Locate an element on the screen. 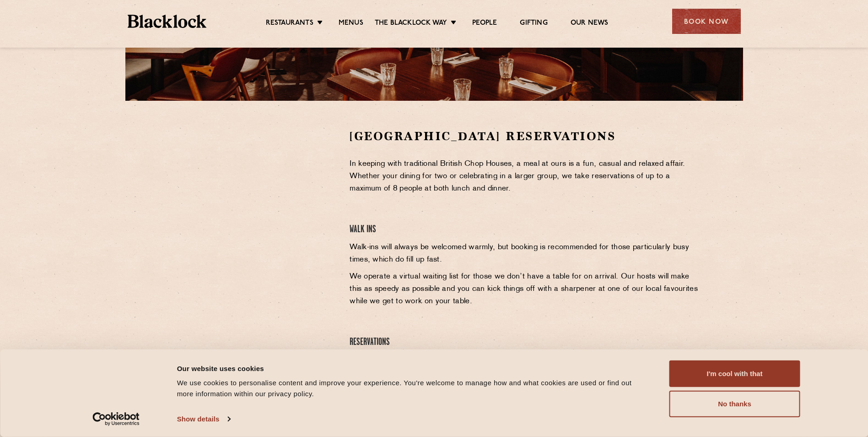 This screenshot has width=868, height=437. p: In keeping with traditional British Chop Houses, a meal at ours is a fun, casual and relaxed affa... is located at coordinates (525, 177).